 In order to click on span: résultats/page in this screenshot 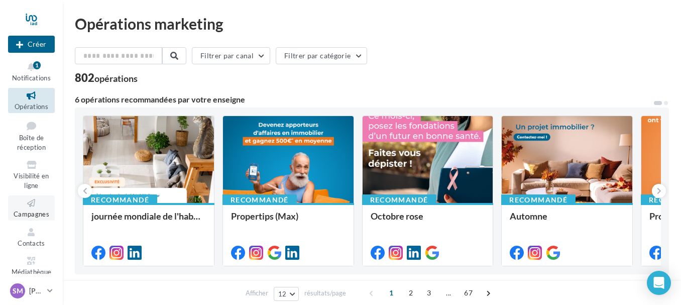, I will do `click(325, 293)`.